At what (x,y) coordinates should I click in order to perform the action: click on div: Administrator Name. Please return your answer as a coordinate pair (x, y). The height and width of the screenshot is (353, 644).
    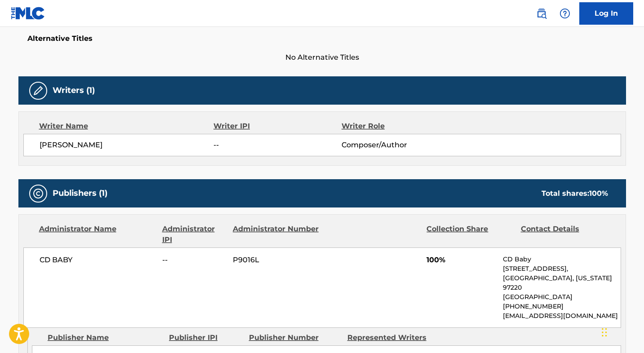
    Looking at the image, I should click on (97, 235).